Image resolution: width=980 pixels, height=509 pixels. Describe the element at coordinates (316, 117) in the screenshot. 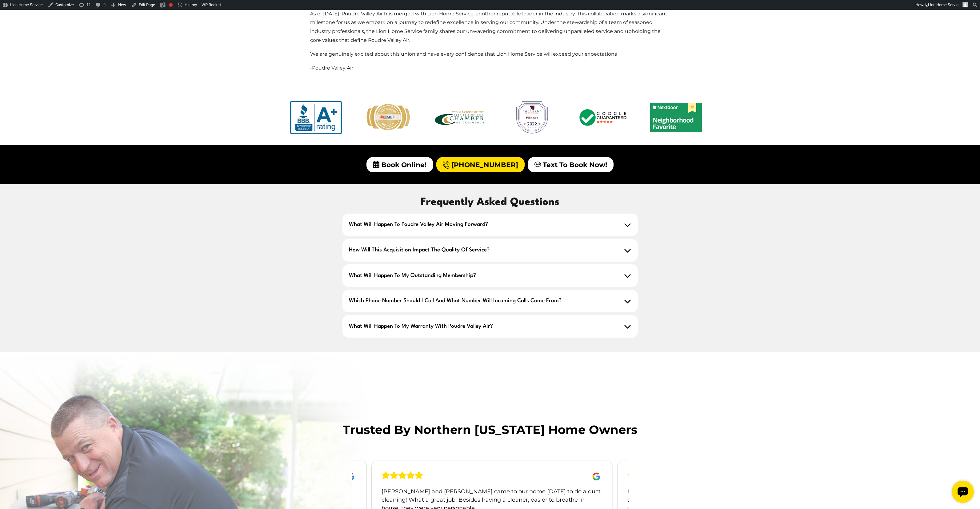

I see `img: BBB A+ Rated` at that location.